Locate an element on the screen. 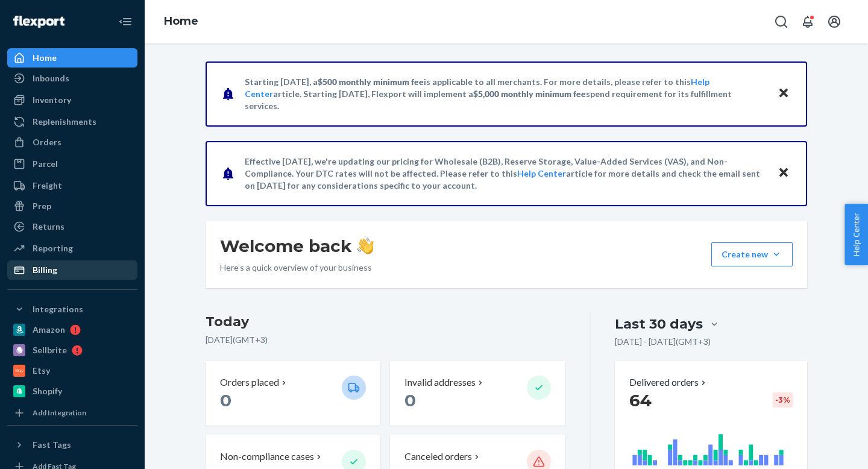  button: Invalid addresses 0 is located at coordinates (477, 393).